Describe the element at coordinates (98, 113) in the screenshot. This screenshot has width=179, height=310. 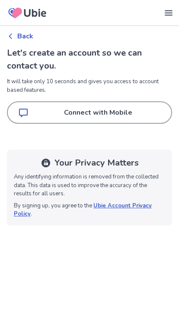
I see `p: Connect with Mobile` at that location.